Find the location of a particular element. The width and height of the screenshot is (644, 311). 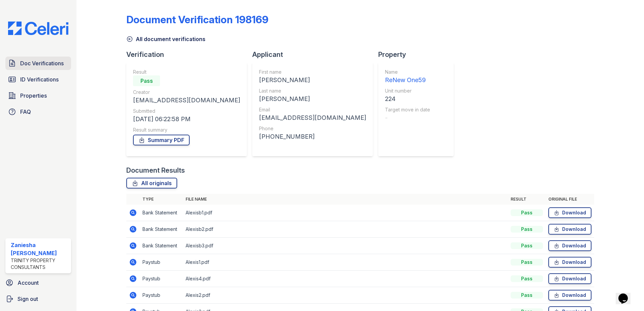

span: Properties is located at coordinates (33, 96).